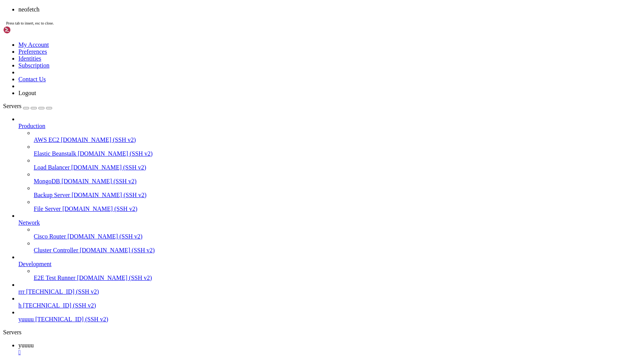  What do you see at coordinates (27, 93) in the screenshot?
I see `a: Logout` at bounding box center [27, 93].